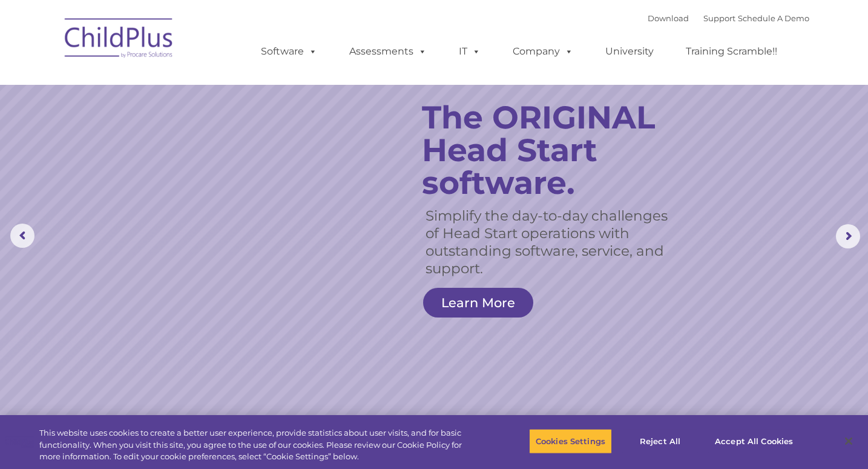 The image size is (868, 469). I want to click on span: Last name, so click(186, 84).